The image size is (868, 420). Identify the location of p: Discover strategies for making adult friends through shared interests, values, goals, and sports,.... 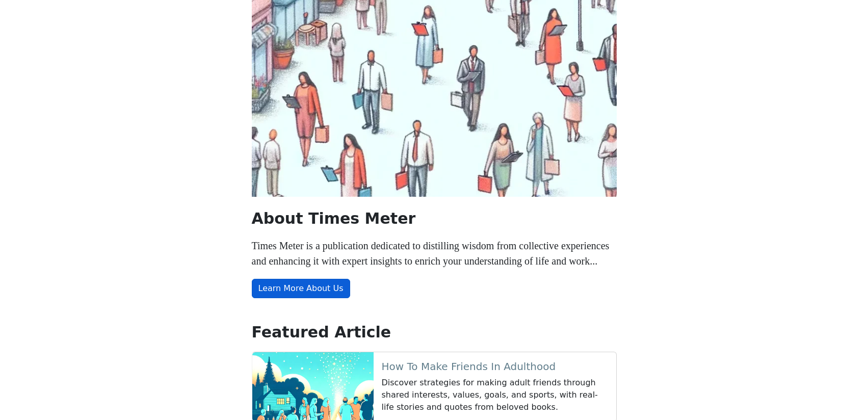
(494, 395).